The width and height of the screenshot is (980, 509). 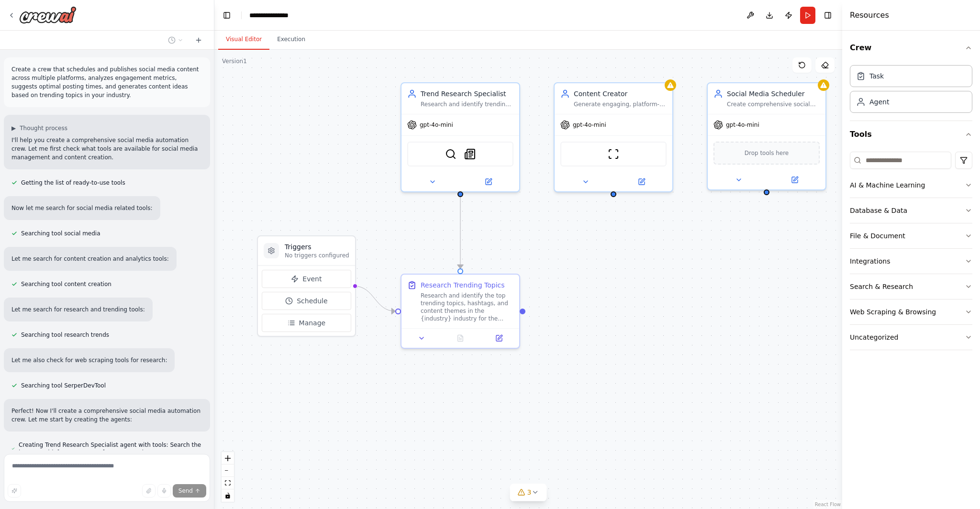 I want to click on div: Tools, so click(x=911, y=252).